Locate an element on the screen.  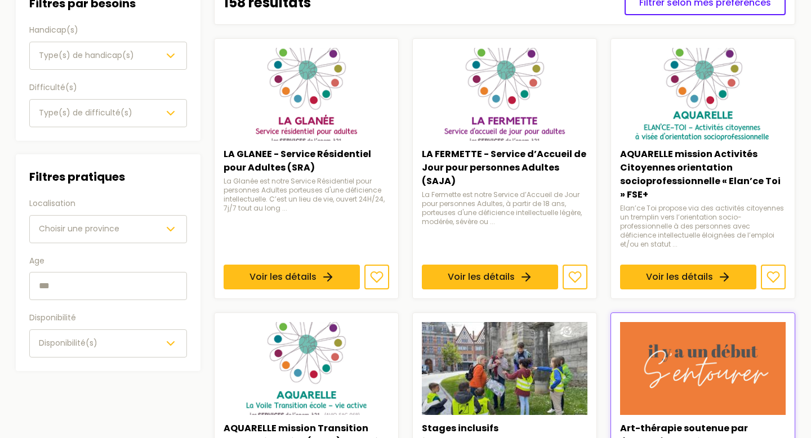
label: Disponibilité is located at coordinates (108, 318).